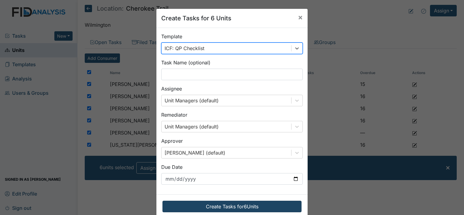 The height and width of the screenshot is (215, 464). I want to click on div: ICF: QP Checklist, so click(184, 48).